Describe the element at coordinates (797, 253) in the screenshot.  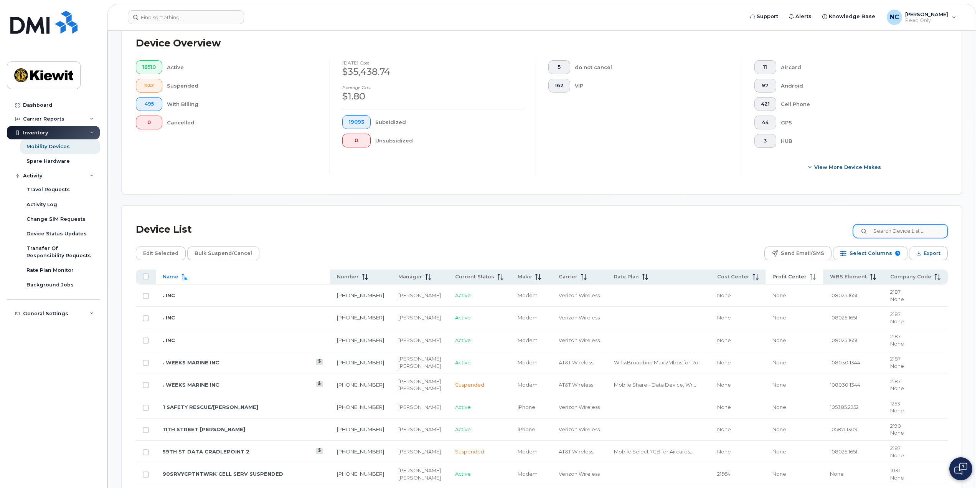
I see `button: Send Email/SMS` at that location.